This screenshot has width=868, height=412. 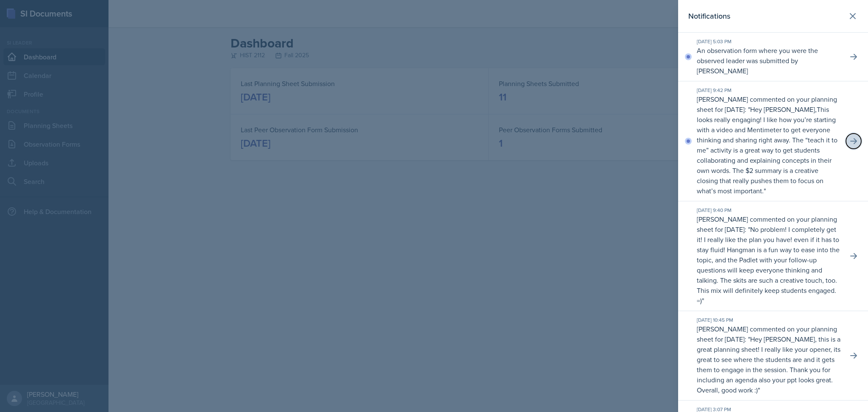 What do you see at coordinates (768, 265) in the screenshot?
I see `p: No problem! I completely get it! I really like the plan you have! even if it has to stay fluid! H...` at bounding box center [768, 265].